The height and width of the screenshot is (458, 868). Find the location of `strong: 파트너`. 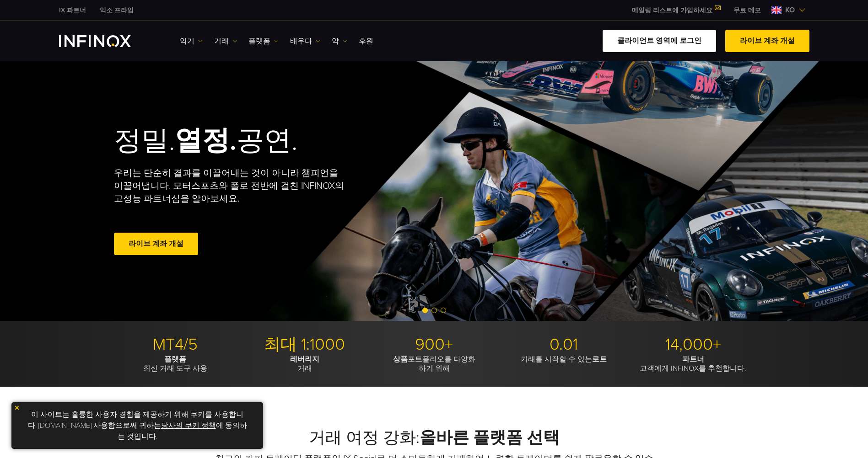

strong: 파트너 is located at coordinates (693, 360).